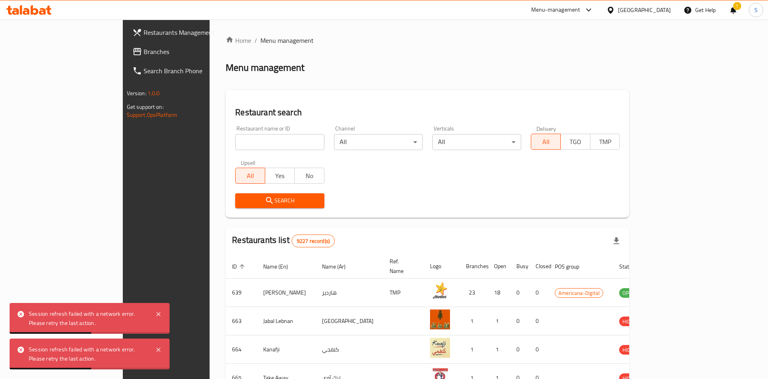 Image resolution: width=768 pixels, height=379 pixels. Describe the element at coordinates (617, 241) in the screenshot. I see `div: Export file` at that location.